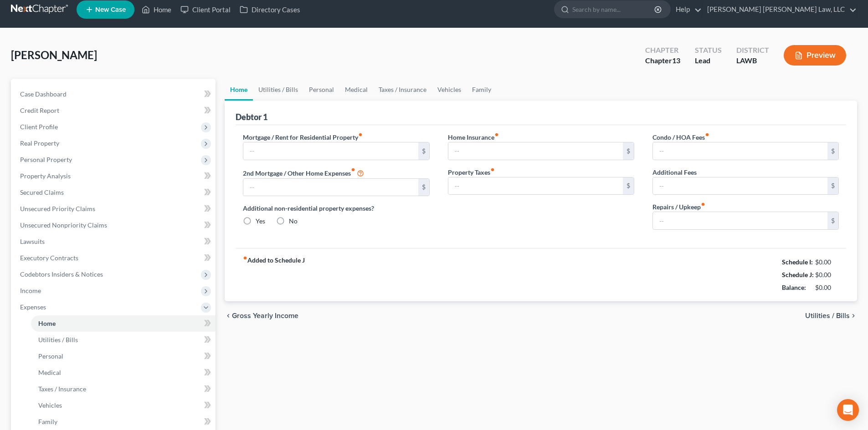 This screenshot has width=868, height=430. I want to click on span: Personal, so click(50, 356).